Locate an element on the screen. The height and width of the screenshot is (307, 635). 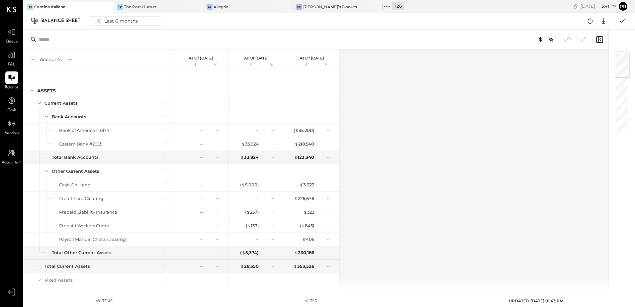
div: 226,676 is located at coordinates (304, 198).